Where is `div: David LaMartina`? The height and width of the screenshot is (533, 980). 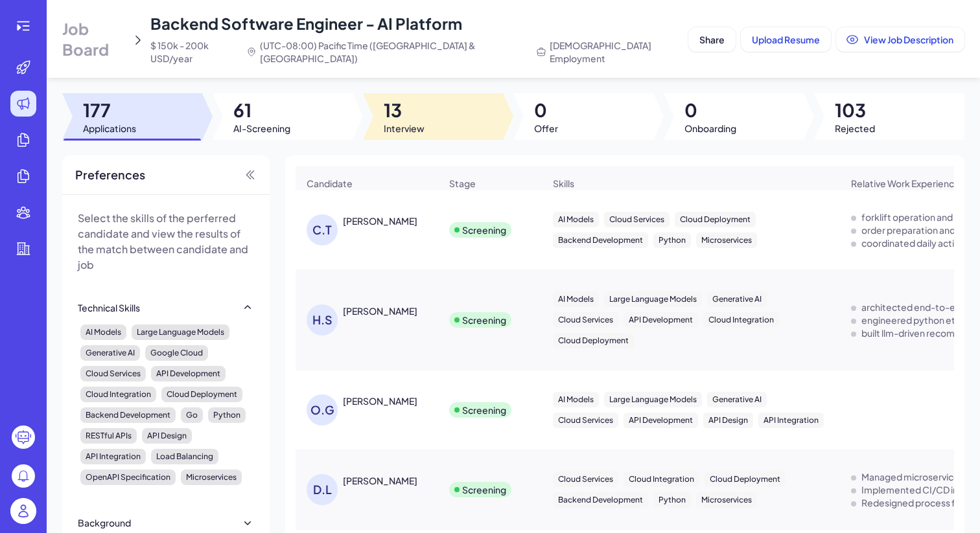
div: David LaMartina is located at coordinates (380, 481).